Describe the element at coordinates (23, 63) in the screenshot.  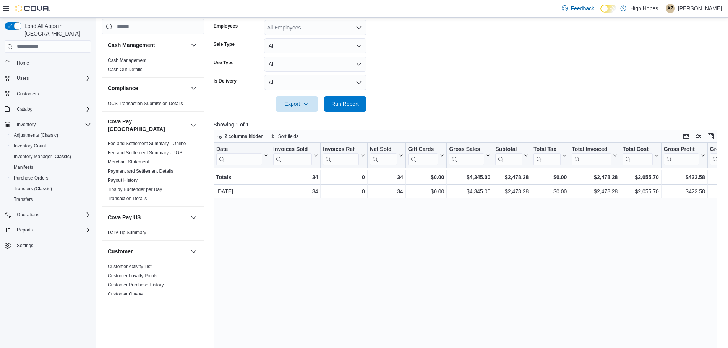
I see `a: Home` at that location.